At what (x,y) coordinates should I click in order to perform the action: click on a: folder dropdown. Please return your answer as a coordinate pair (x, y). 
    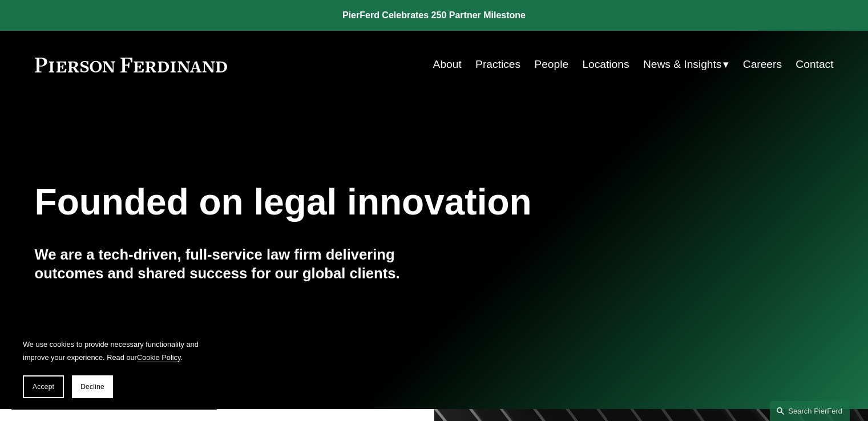
    Looking at the image, I should click on (686, 65).